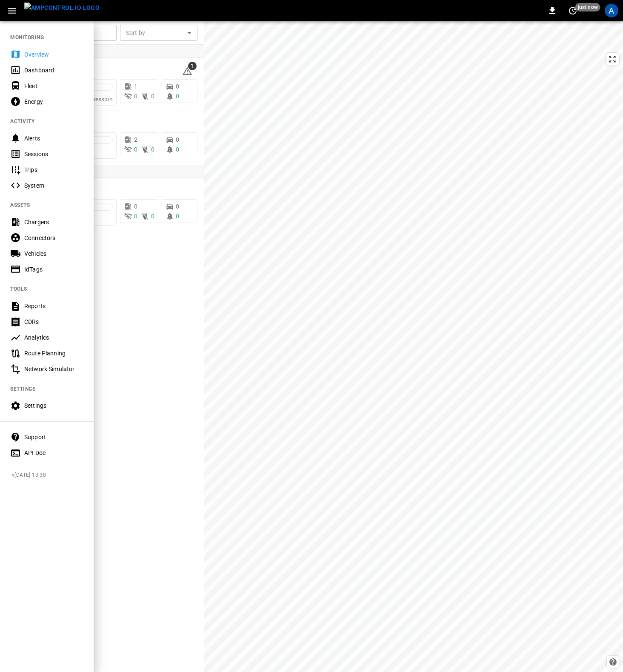 This screenshot has width=623, height=672. What do you see at coordinates (612, 10) in the screenshot?
I see `div: profile-icon` at bounding box center [612, 10].